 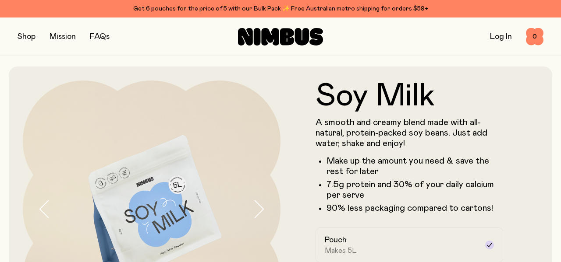 I want to click on button: 0, so click(x=535, y=37).